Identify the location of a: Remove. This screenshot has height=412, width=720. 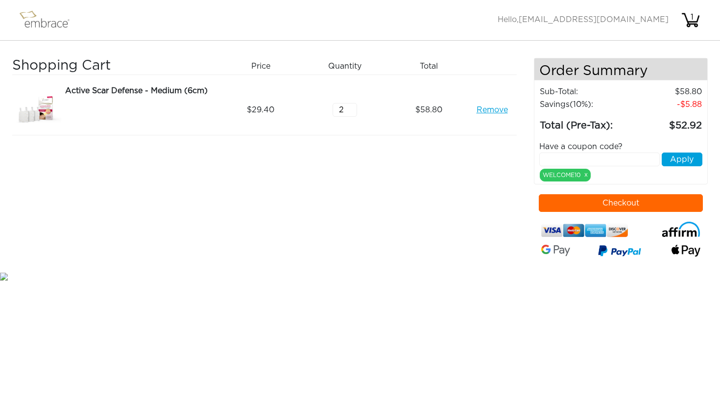
(492, 110).